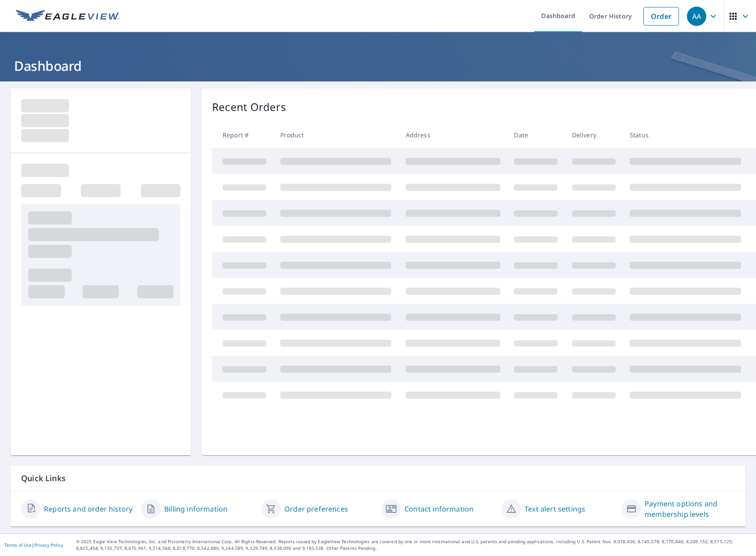 Image resolution: width=756 pixels, height=556 pixels. What do you see at coordinates (697, 16) in the screenshot?
I see `div: AA` at bounding box center [697, 16].